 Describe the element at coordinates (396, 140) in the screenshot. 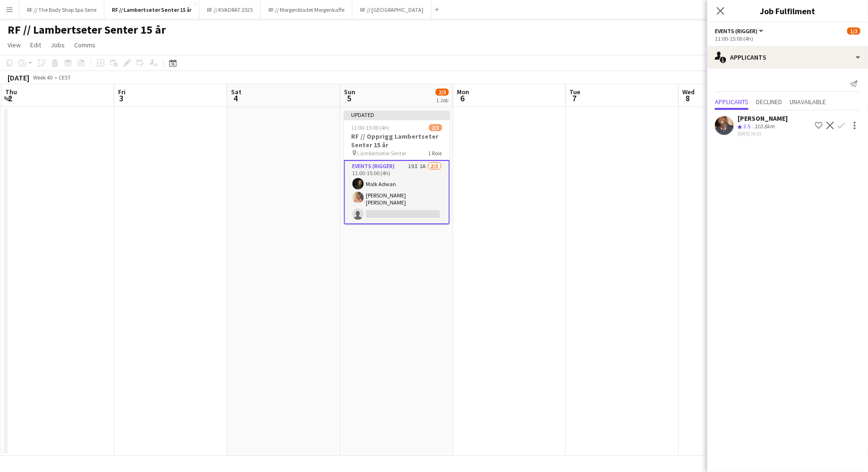

I see `h3: RF // Opprigg Lambertseter Senter 15 år` at that location.